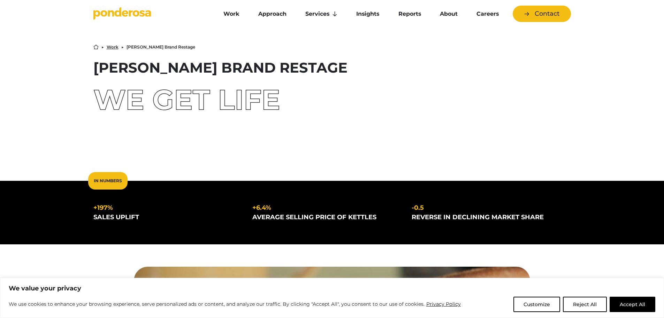 This screenshot has height=318, width=664. I want to click on a: Contact, so click(542, 14).